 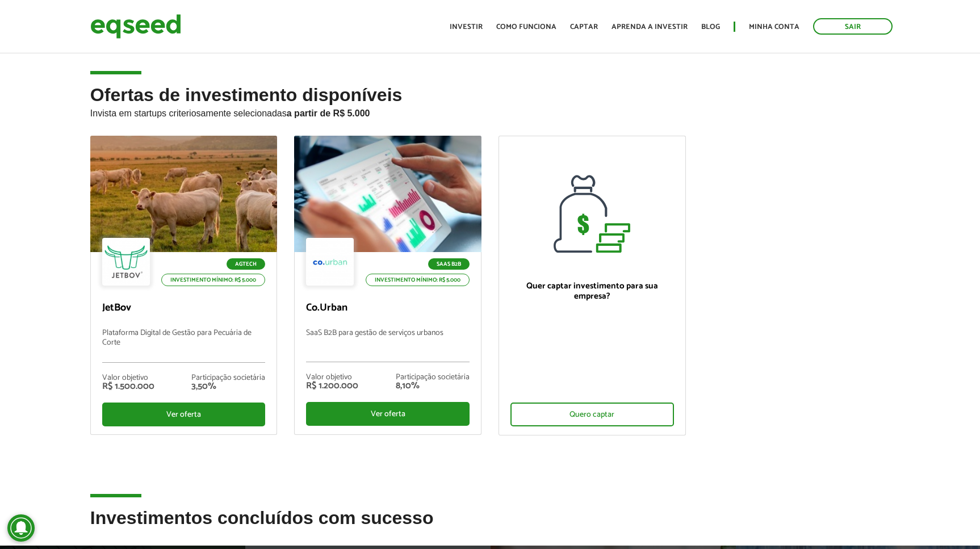 I want to click on a: Minha conta, so click(x=773, y=27).